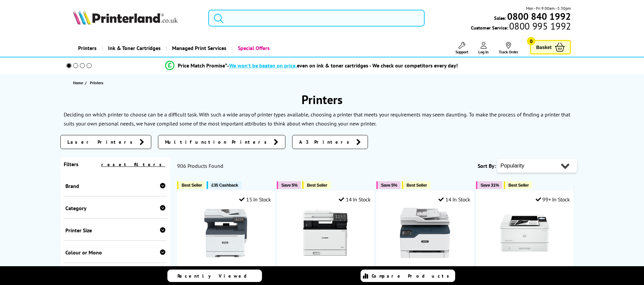  I want to click on span: 906 Products Found, so click(200, 166).